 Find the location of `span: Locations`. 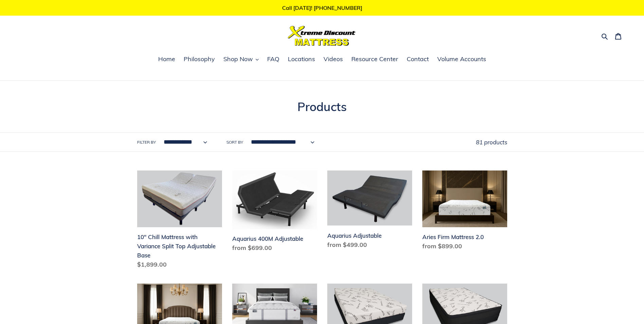

span: Locations is located at coordinates (301, 59).